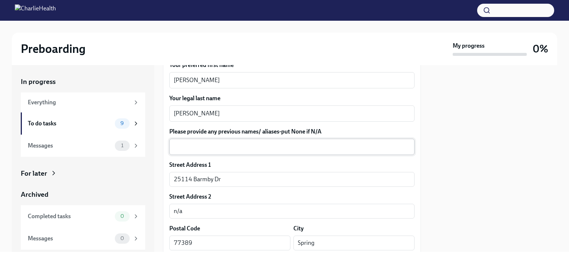 The width and height of the screenshot is (569, 260). Describe the element at coordinates (185, 229) in the screenshot. I see `label: Postal Code` at that location.